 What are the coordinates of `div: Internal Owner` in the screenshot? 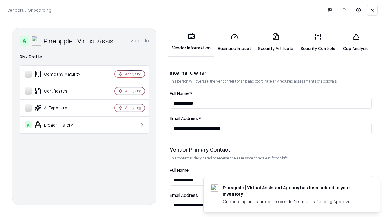 It's located at (271, 72).